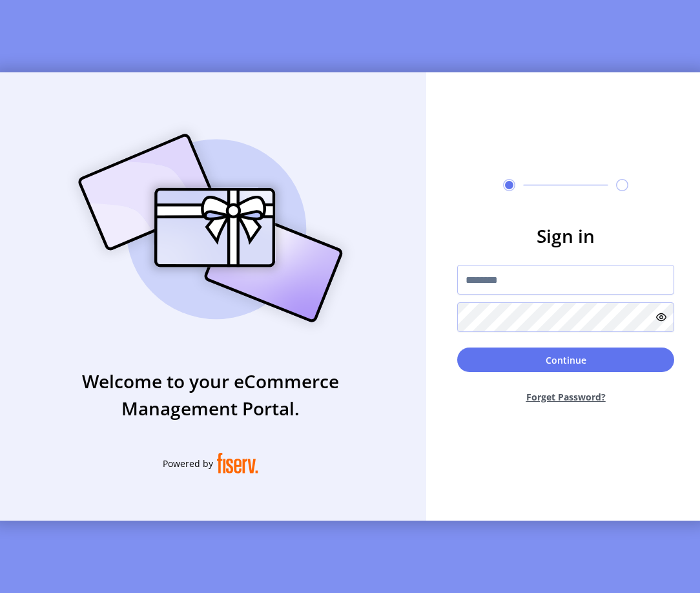 The height and width of the screenshot is (593, 700). What do you see at coordinates (188, 463) in the screenshot?
I see `span: Powered by` at bounding box center [188, 463].